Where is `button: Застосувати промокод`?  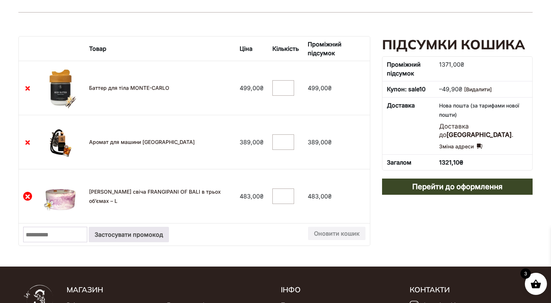
button: Застосувати промокод is located at coordinates (129, 234).